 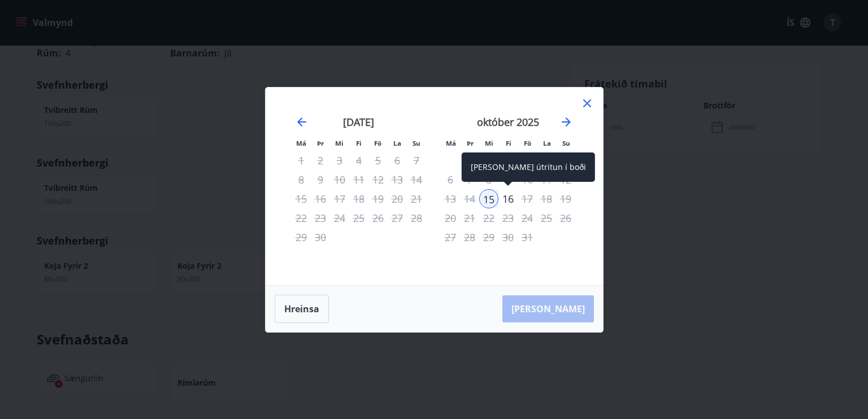 I want to click on td: Not available. föstudagur, 3. október 2025, so click(x=527, y=160).